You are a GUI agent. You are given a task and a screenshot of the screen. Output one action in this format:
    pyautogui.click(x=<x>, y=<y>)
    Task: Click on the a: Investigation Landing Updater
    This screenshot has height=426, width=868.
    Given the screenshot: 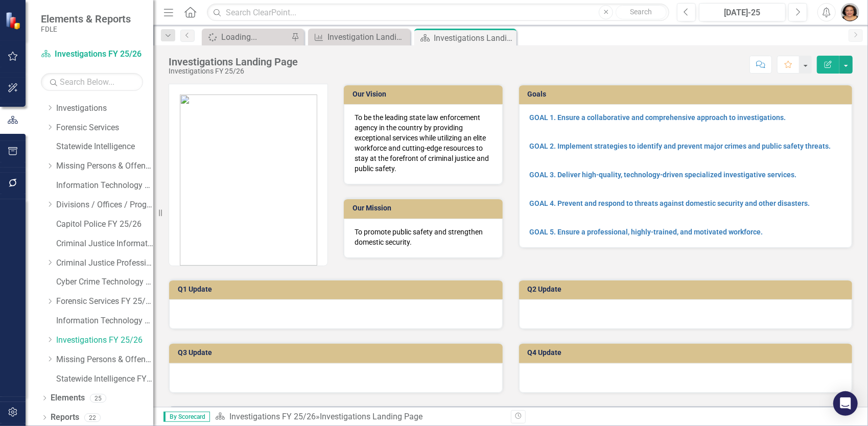 What is the action you would take?
    pyautogui.click(x=359, y=37)
    